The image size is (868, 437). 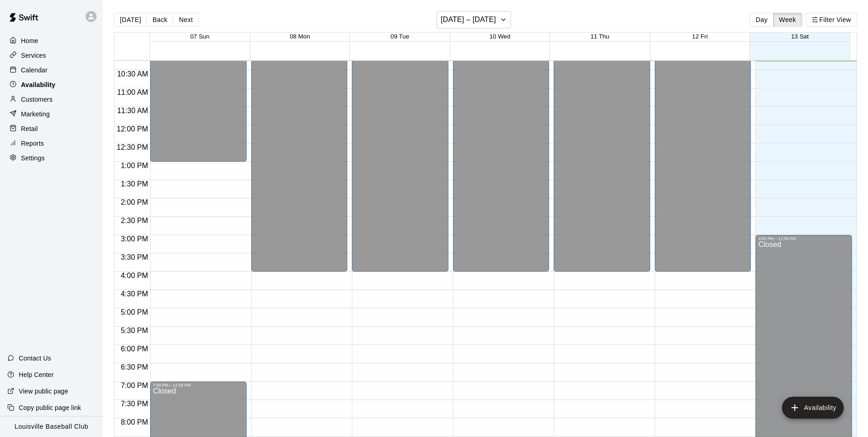 What do you see at coordinates (33, 143) in the screenshot?
I see `p: Reports` at bounding box center [33, 143].